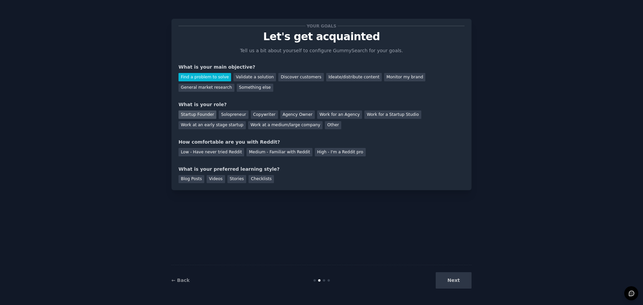  I want to click on div: What is your role?, so click(321, 104).